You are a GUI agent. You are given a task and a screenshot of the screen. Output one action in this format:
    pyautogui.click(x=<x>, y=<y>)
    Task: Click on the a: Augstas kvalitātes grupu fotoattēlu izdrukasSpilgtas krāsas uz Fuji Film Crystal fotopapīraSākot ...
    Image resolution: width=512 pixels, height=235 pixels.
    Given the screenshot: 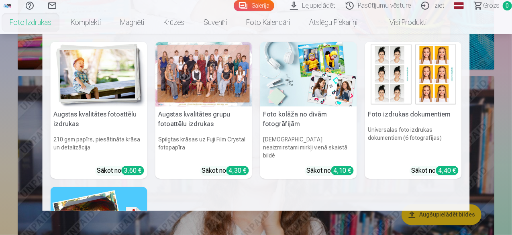 What is the action you would take?
    pyautogui.click(x=204, y=110)
    